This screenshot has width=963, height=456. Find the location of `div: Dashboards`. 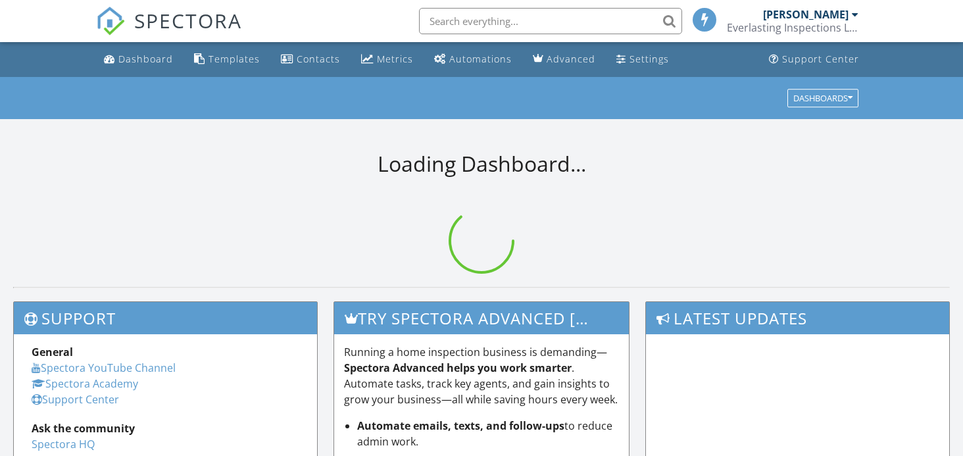

div: Dashboards is located at coordinates (823, 98).